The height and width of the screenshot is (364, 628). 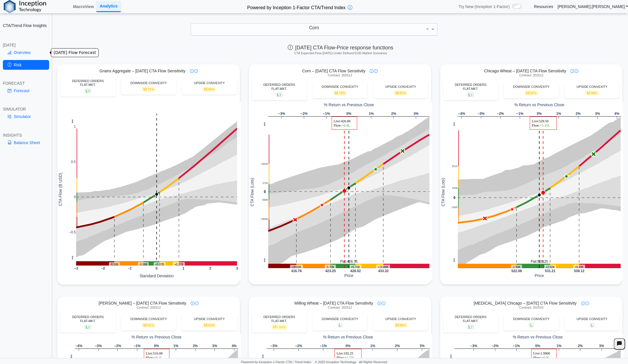 I want to click on span: Try New (Inception 1-Factor), so click(x=484, y=7).